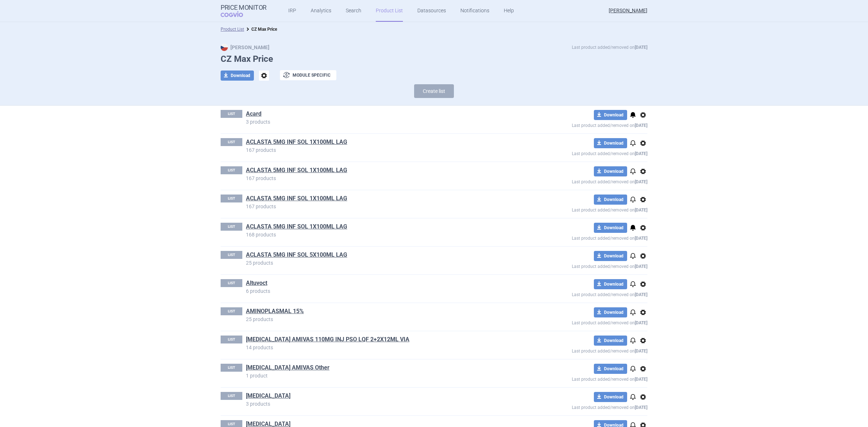 The image size is (868, 427). Describe the element at coordinates (383, 369) in the screenshot. I see `h1: ARTESUNATE AMIVAS Other` at that location.